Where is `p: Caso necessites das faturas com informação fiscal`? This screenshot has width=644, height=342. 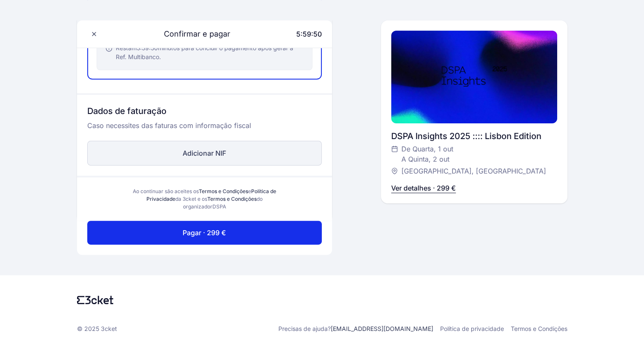
p: Caso necessites das faturas com informação fiscal is located at coordinates (204, 129).